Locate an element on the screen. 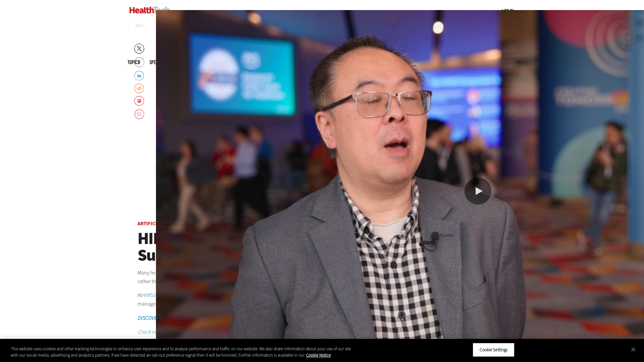 This screenshot has width=644, height=362. p: Many healthcare organizations have already implemented , while others are considering which AI us... is located at coordinates (322, 277).